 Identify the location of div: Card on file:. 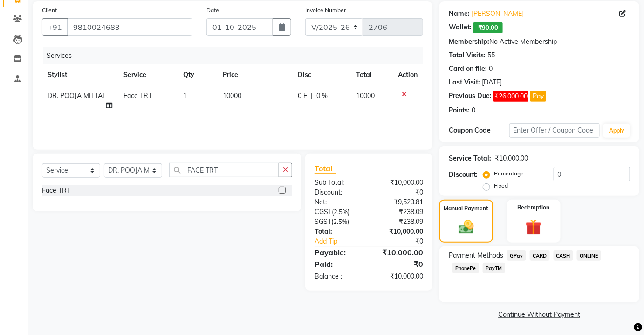
(467, 68).